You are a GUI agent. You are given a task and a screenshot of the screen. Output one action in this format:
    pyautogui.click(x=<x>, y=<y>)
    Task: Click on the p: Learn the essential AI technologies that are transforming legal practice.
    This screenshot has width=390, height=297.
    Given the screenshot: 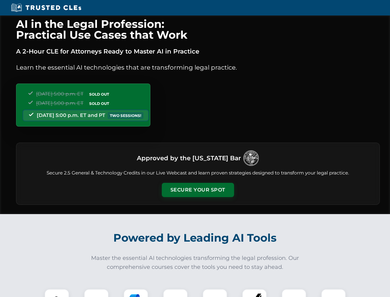 What is the action you would take?
    pyautogui.click(x=198, y=67)
    